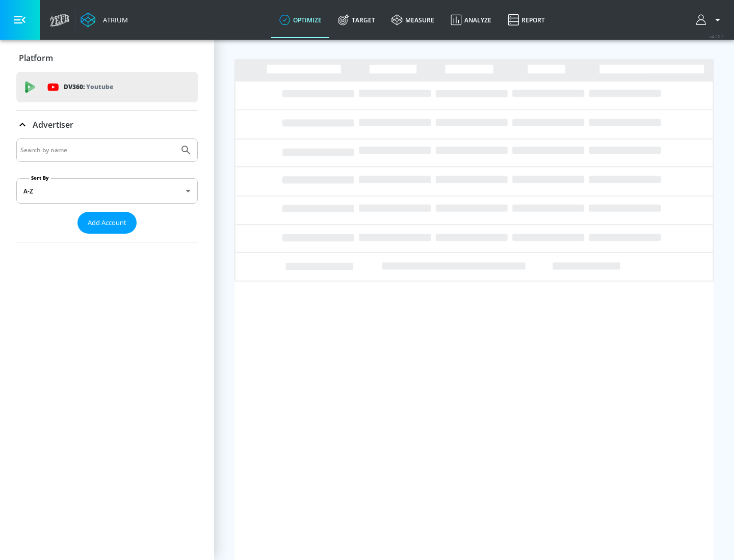 This screenshot has width=734, height=560. Describe the element at coordinates (471, 19) in the screenshot. I see `a: Analyze` at that location.